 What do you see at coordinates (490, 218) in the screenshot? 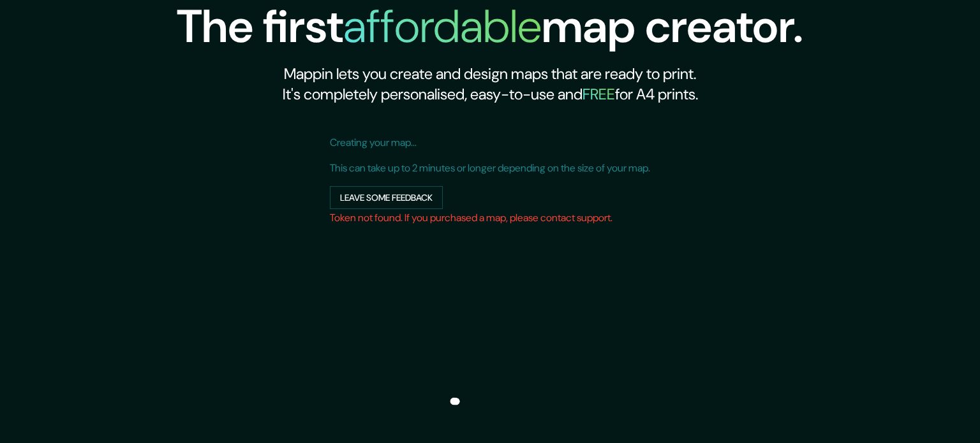
I see `h6: Token not found. If you purchased a map, please contact support.` at bounding box center [490, 218].